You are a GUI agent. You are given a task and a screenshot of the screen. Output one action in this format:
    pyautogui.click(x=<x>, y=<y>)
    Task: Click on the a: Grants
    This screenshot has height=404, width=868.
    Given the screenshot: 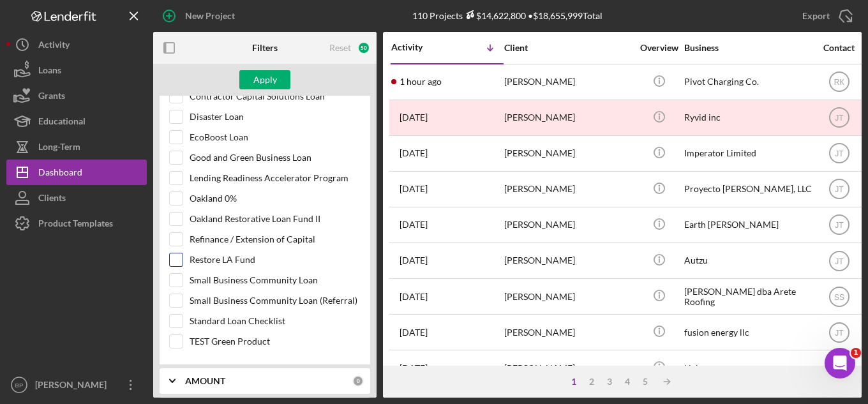 What is the action you would take?
    pyautogui.click(x=77, y=96)
    